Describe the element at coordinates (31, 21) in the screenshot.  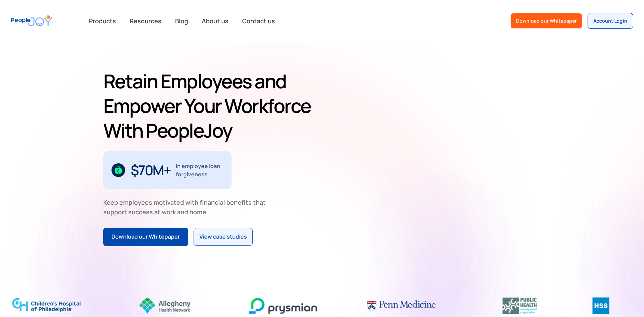
I see `a: home` at that location.